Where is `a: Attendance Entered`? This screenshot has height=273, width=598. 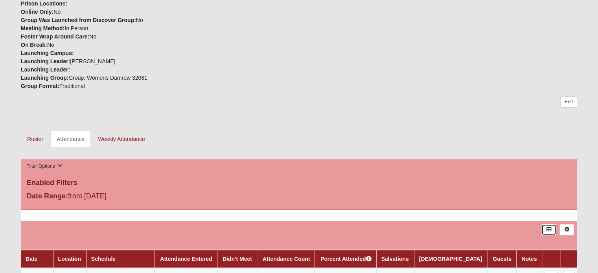
a: Attendance Entered is located at coordinates (186, 259).